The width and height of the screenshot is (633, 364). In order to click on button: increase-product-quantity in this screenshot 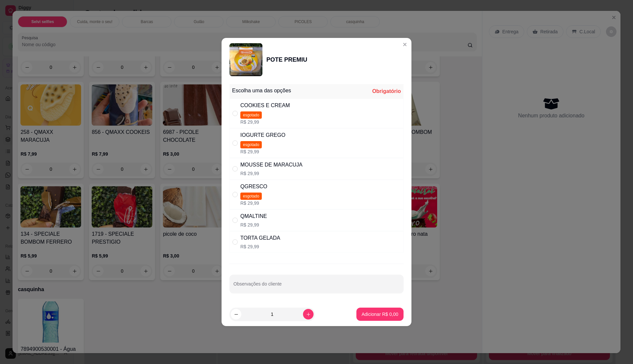, I will do `click(308, 314)`.